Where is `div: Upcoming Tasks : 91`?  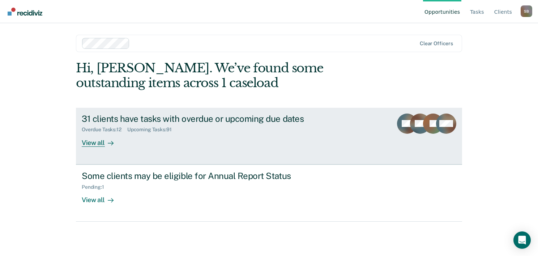
div: Upcoming Tasks : 91 is located at coordinates (152, 129).